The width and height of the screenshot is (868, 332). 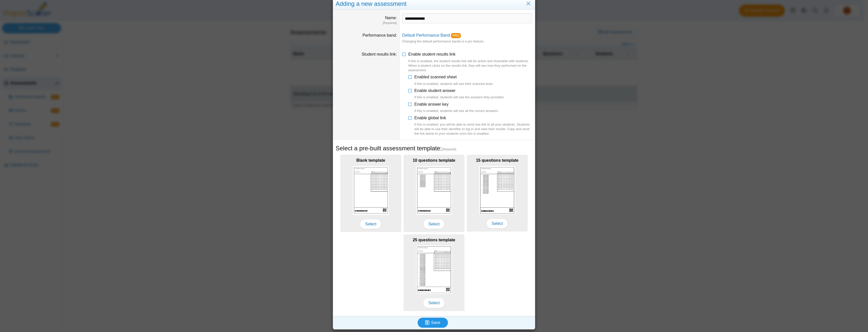 I want to click on img: scan_sheet_15_questions.png, so click(x=497, y=190).